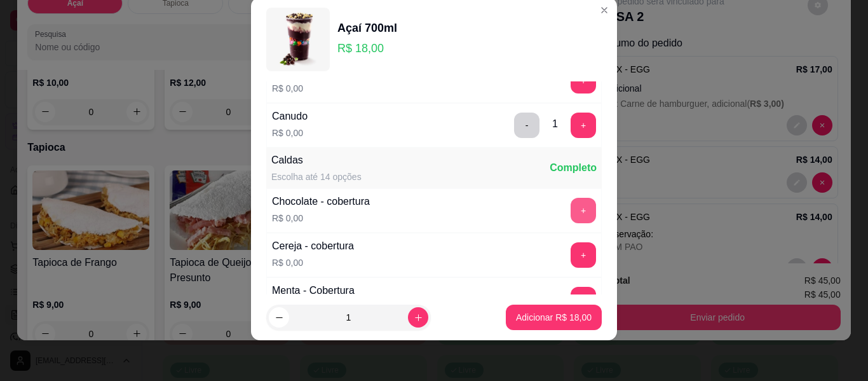 This screenshot has height=381, width=868. I want to click on button: increase-product-quantity, so click(418, 317).